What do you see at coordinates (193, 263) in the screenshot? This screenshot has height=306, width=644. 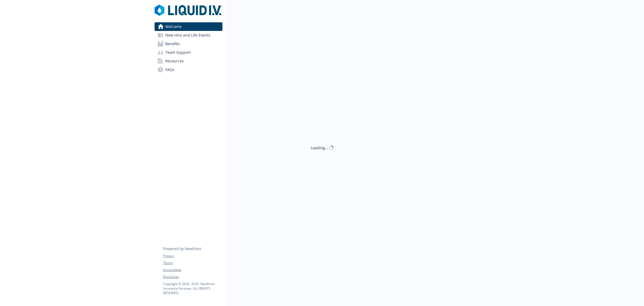 I see `a: Terms` at bounding box center [193, 263].